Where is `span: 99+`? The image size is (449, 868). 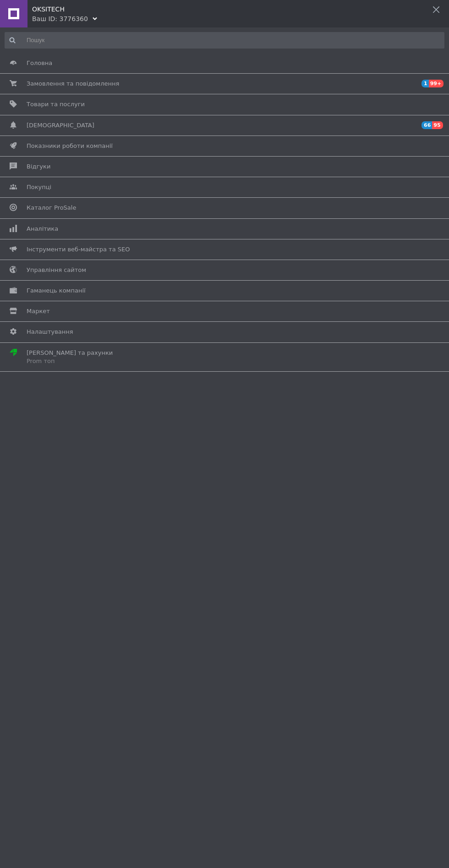
span: 99+ is located at coordinates (436, 83).